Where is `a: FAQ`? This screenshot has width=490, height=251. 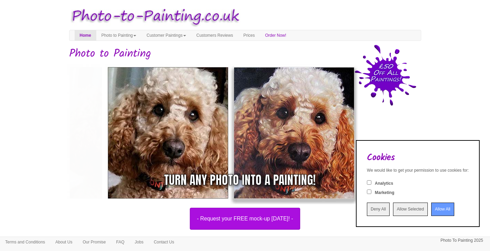 a: FAQ is located at coordinates (120, 242).